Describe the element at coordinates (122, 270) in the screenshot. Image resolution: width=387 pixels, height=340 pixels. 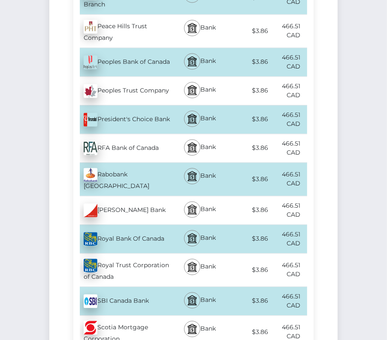
I see `div: Royal Trust Corporation of Canada` at that location.